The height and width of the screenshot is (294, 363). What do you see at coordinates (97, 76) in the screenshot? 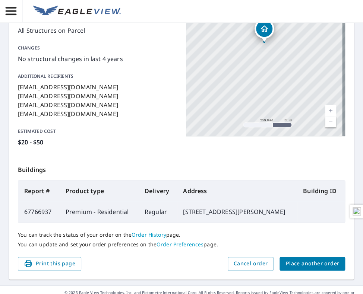
I see `p: Additional recipients` at bounding box center [97, 76].